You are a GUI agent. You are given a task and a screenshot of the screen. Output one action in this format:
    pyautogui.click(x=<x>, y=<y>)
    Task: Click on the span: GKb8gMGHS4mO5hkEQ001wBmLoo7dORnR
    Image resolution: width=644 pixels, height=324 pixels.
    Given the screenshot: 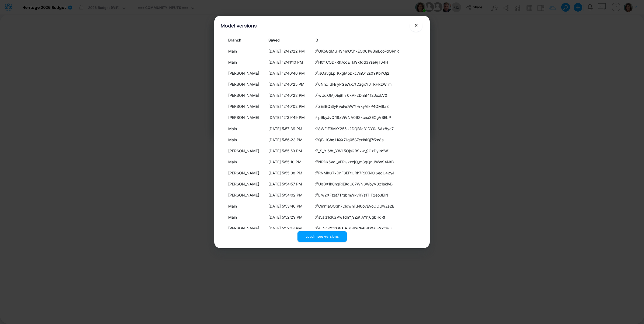 What is the action you would take?
    pyautogui.click(x=359, y=51)
    